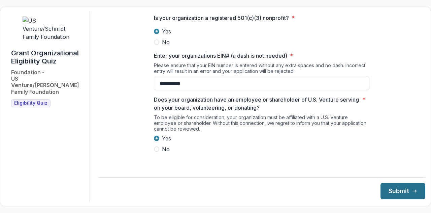 This screenshot has width=431, height=213. What do you see at coordinates (257, 103) in the screenshot?
I see `p: Does your organization have an employee or shareholder of U.S. Venture serving on your board, vol...` at bounding box center [257, 103].